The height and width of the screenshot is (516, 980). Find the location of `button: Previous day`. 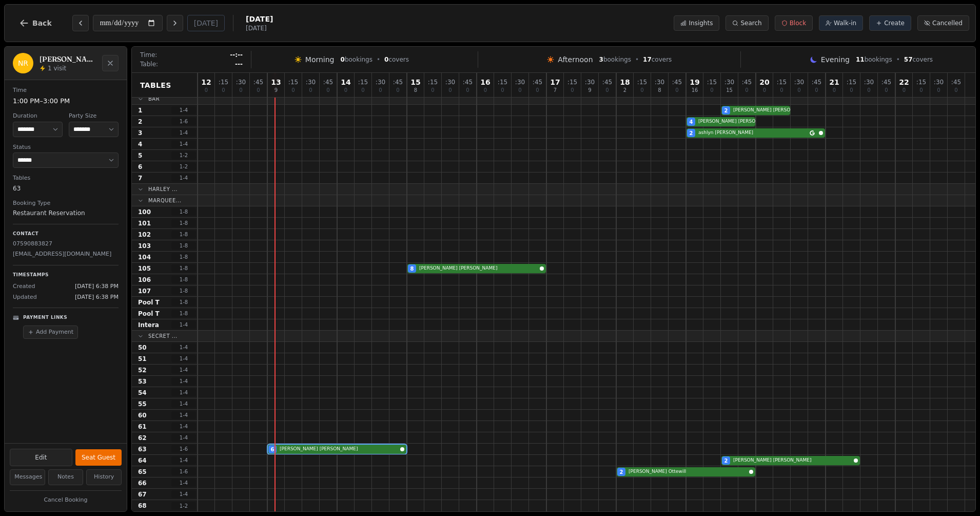

button: Previous day is located at coordinates (81, 23).